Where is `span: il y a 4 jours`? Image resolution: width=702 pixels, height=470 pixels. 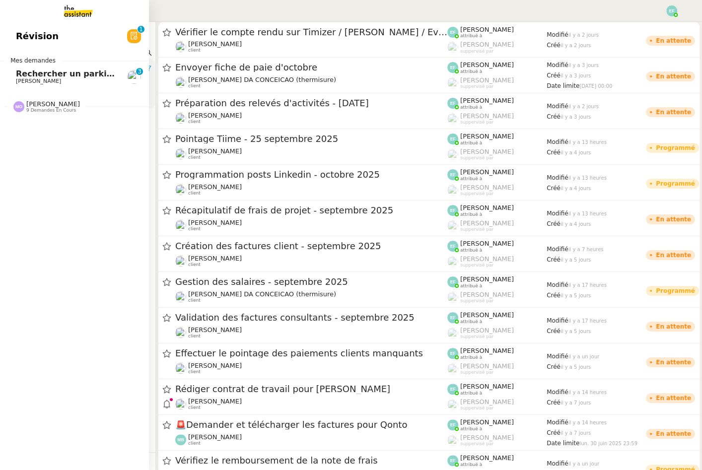
span: il y a 4 jours is located at coordinates (575, 152).